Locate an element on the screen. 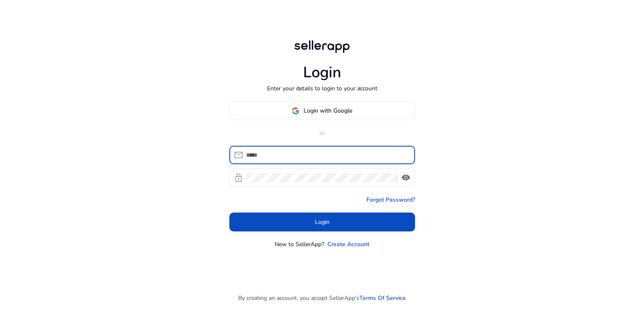 The image size is (644, 310). button: Login with Google is located at coordinates (322, 110).